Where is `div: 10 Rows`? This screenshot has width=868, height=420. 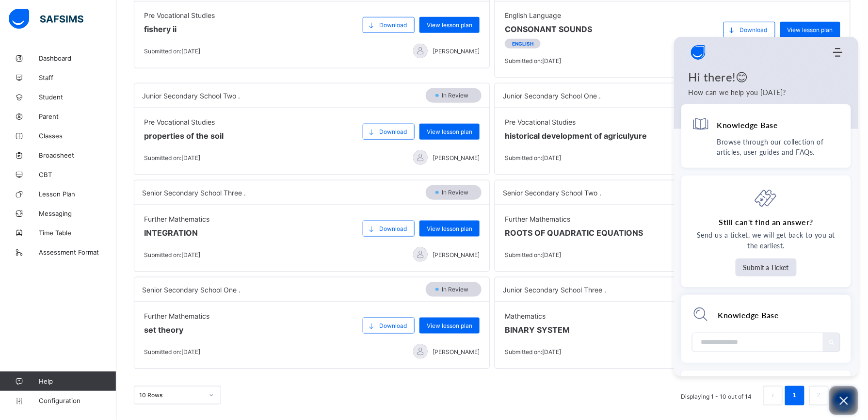 div: 10 Rows is located at coordinates (171, 395).